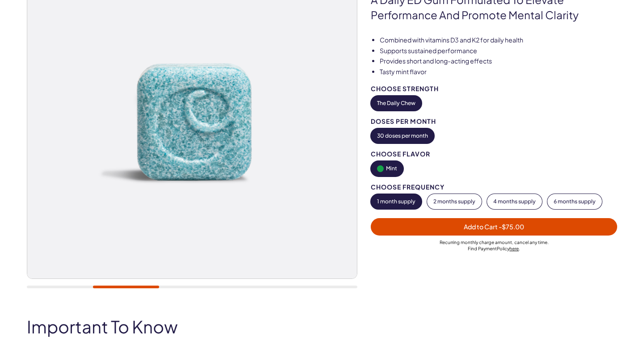 Image resolution: width=644 pixels, height=337 pixels. Describe the element at coordinates (482, 248) in the screenshot. I see `span: Find Payment` at that location.